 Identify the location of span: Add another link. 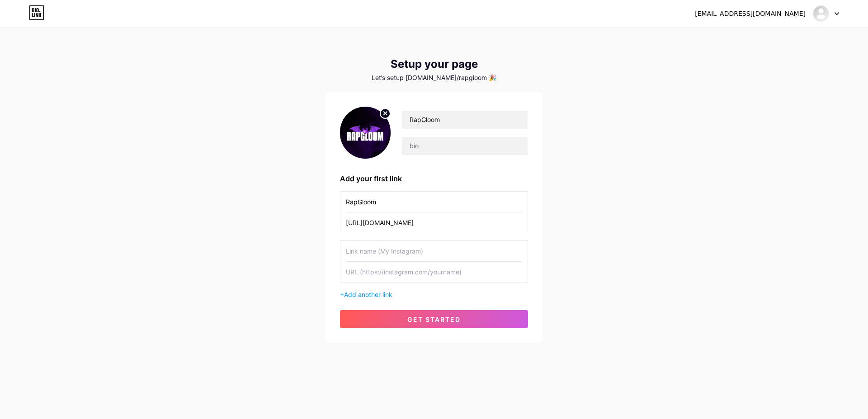
(368, 294).